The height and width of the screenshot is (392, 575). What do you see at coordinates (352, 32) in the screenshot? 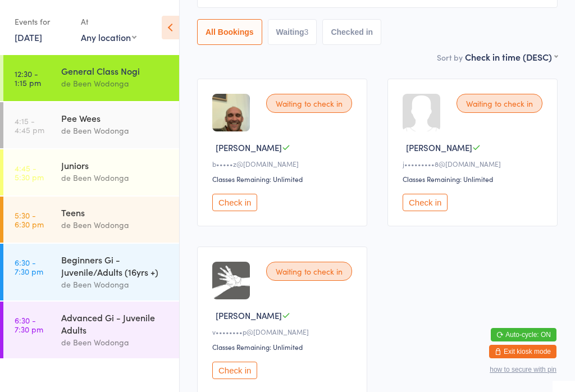
I see `button: Checked in` at bounding box center [352, 32].